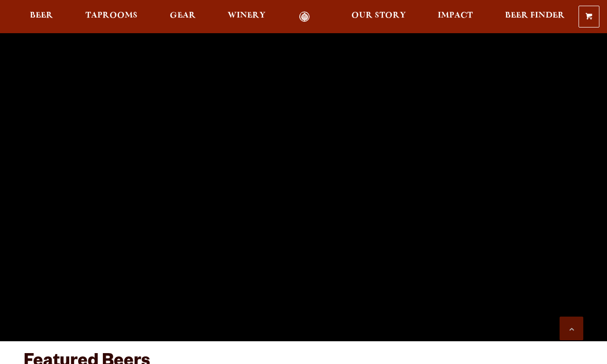 This screenshot has height=364, width=607. I want to click on a: Beer, so click(41, 16).